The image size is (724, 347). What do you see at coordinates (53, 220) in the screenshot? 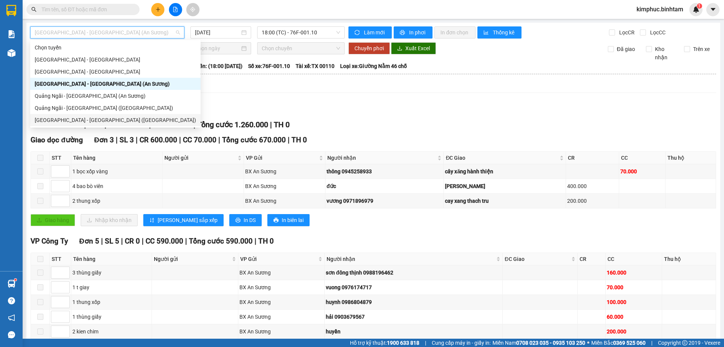
I see `button: uploadGiao hàng` at bounding box center [53, 220].